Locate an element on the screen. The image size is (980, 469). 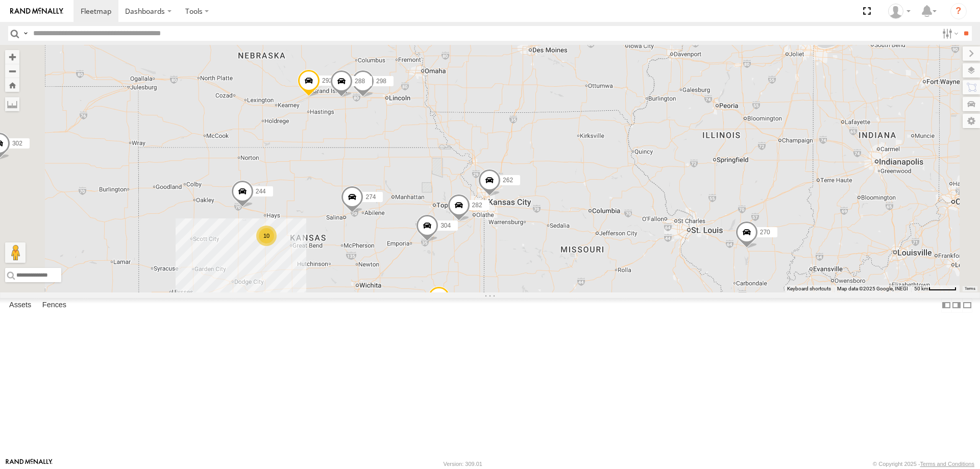
button: Keyboard shortcuts is located at coordinates (809, 289).